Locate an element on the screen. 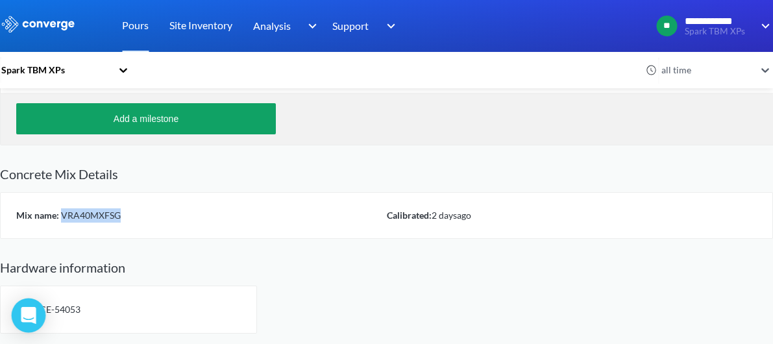 The height and width of the screenshot is (344, 773). span: Analysis is located at coordinates (272, 25).